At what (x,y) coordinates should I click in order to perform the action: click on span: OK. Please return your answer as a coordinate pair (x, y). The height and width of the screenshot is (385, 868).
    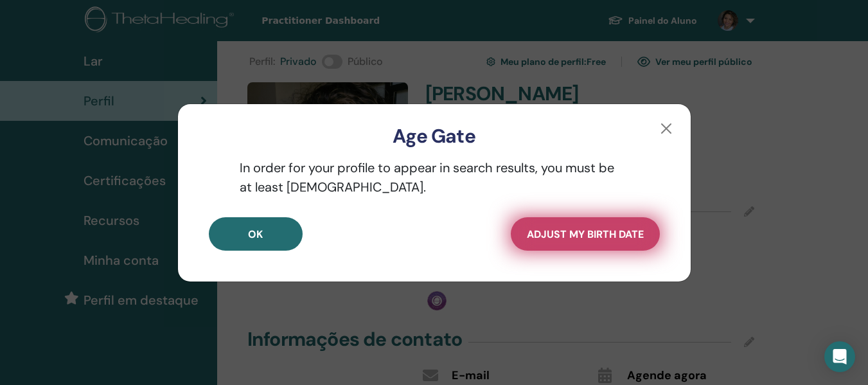
    Looking at the image, I should click on (255, 234).